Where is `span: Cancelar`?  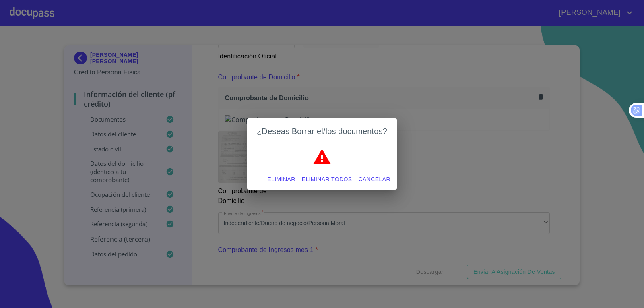
span: Cancelar is located at coordinates (374, 179).